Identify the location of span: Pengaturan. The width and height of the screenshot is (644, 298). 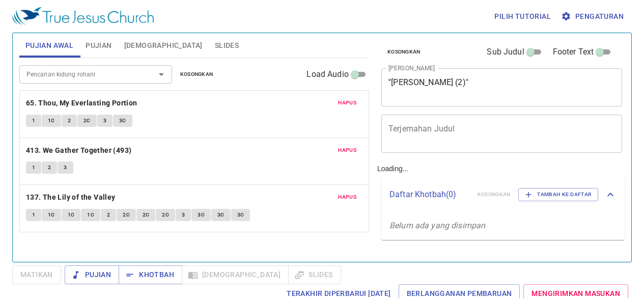
(593, 17).